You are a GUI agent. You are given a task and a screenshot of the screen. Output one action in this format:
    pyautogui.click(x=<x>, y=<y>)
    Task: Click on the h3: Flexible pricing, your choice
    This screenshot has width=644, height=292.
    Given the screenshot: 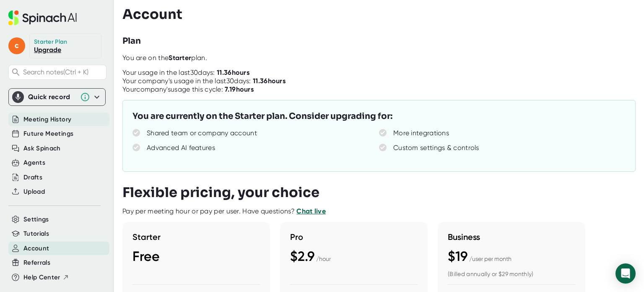 What is the action you would take?
    pyautogui.click(x=221, y=192)
    